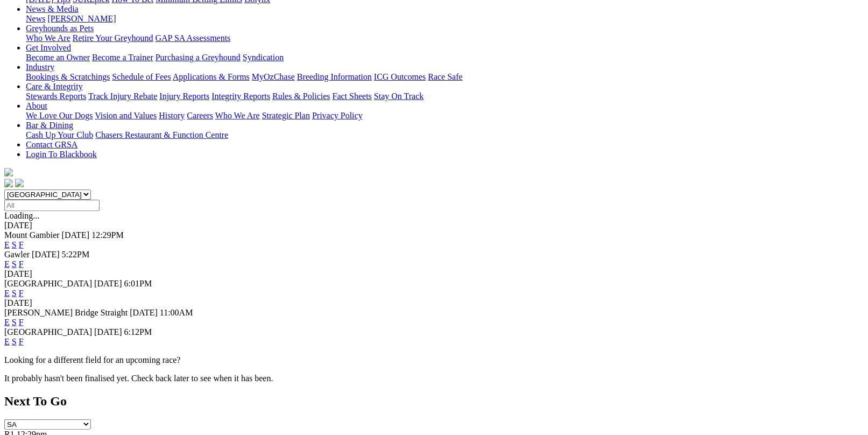  I want to click on a: Stay On Track, so click(399, 96).